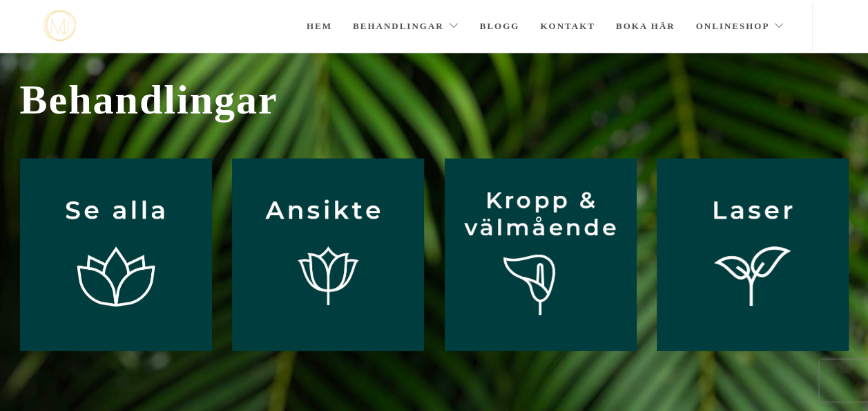  Describe the element at coordinates (60, 26) in the screenshot. I see `img: mjstudio` at that location.